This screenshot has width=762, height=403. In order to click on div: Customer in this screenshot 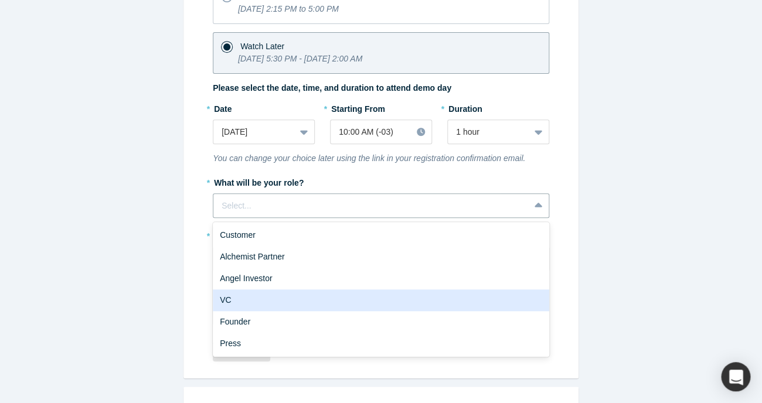, I will do `click(381, 235)`.